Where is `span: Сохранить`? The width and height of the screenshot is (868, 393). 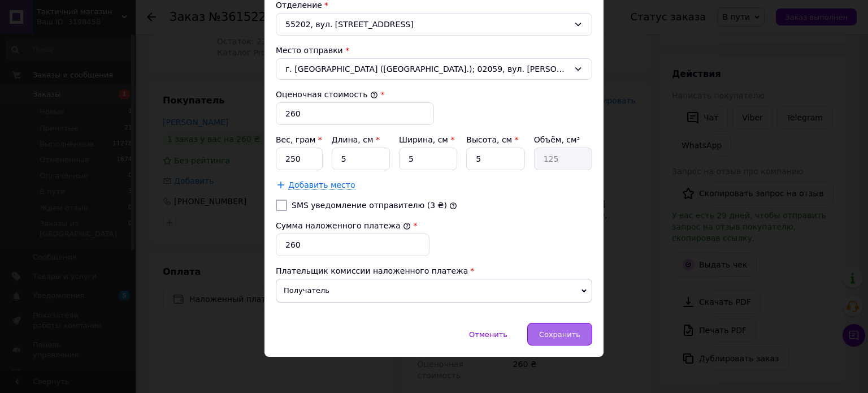 span: Сохранить is located at coordinates (560, 334).